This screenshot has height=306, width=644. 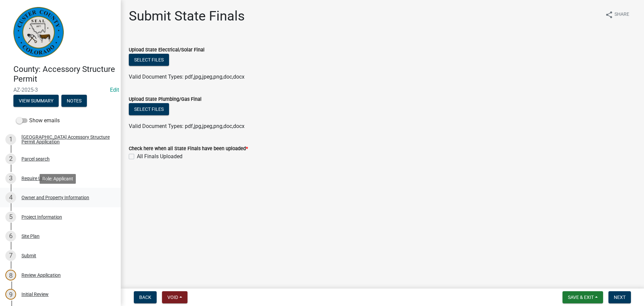 I want to click on div: 5, so click(x=11, y=217).